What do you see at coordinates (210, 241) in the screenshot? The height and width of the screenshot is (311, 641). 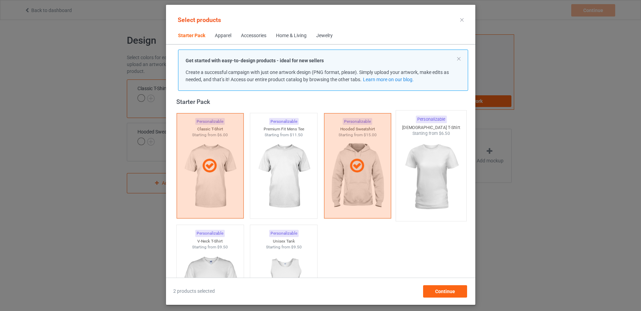 I see `div: V-Neck T-Shirt` at bounding box center [210, 241].